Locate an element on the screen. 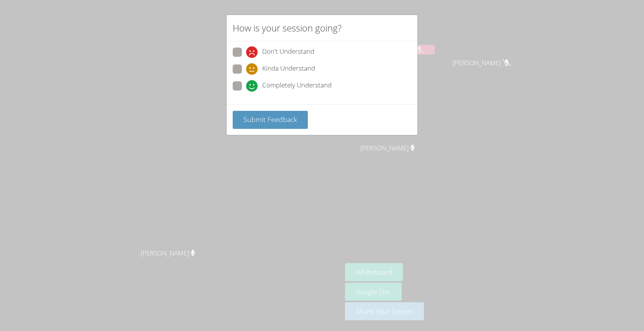  span: Submit Feedback is located at coordinates (270, 119).